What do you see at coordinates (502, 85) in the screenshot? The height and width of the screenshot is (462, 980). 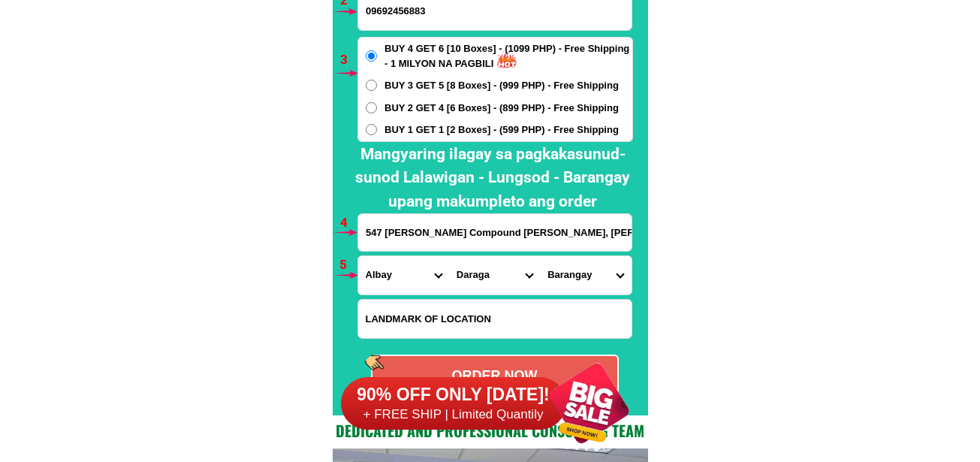 I see `span: BUY 3 GET 5 [8 Boxes] - (999 PHP) - Free Shipping` at bounding box center [502, 85].